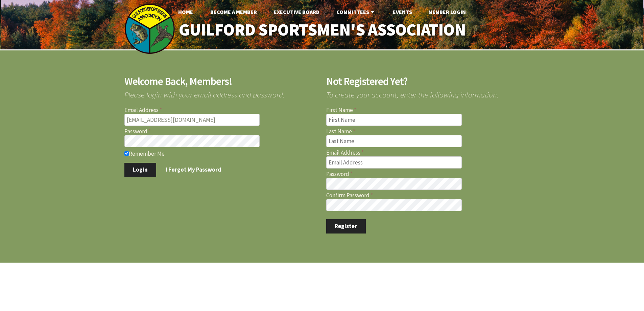 The image size is (644, 311). I want to click on label: Confirm Password, so click(423, 195).